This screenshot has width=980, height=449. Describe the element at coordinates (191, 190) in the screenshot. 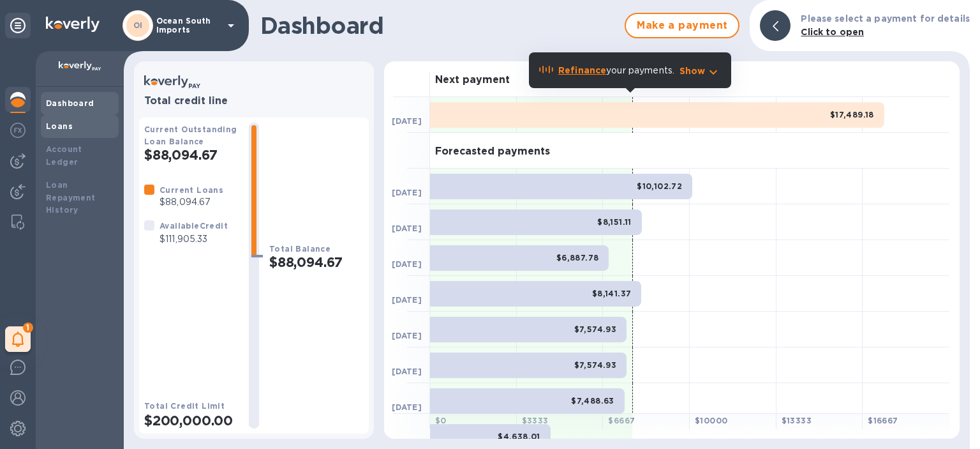

I see `b: Current Loans` at that location.